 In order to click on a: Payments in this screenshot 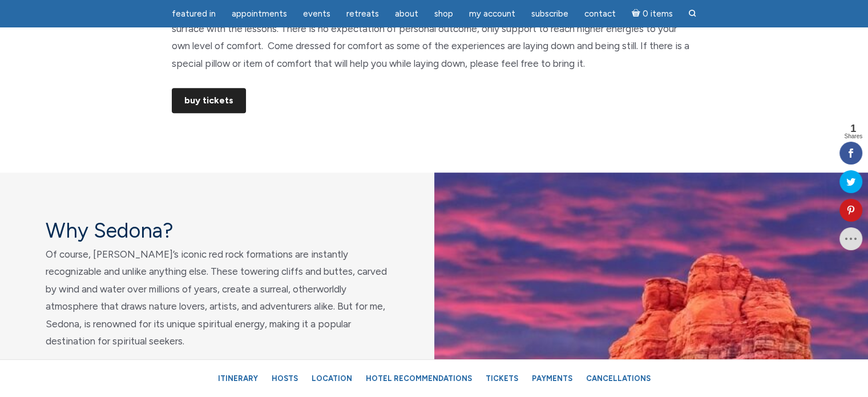, I will do `click(552, 378)`.